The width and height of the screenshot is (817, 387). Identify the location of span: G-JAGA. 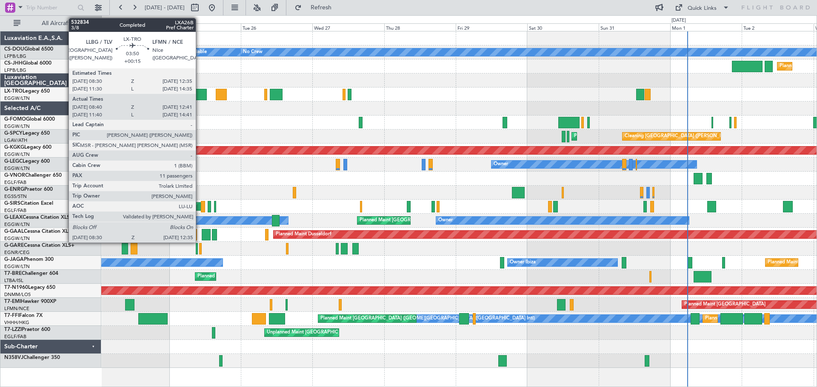
(14, 260).